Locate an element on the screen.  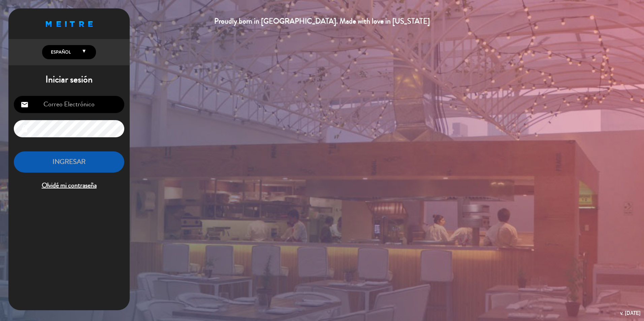
span: Olvidé mi contraseña is located at coordinates (69, 185).